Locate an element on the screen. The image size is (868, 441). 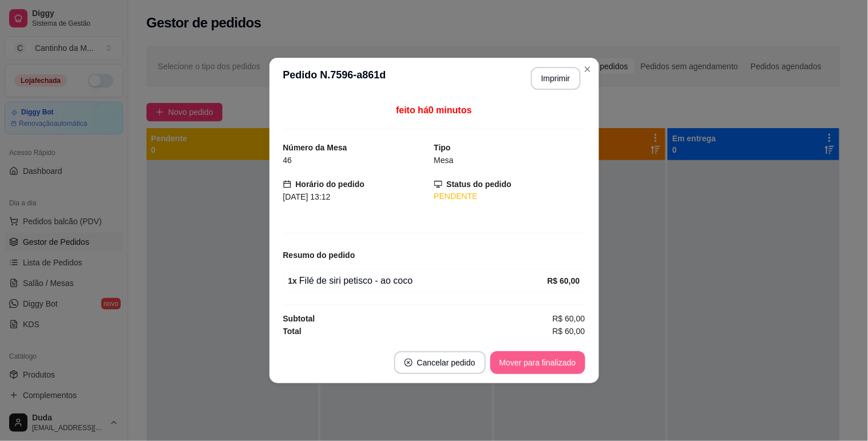
strong: Número da Mesa is located at coordinates (315, 147).